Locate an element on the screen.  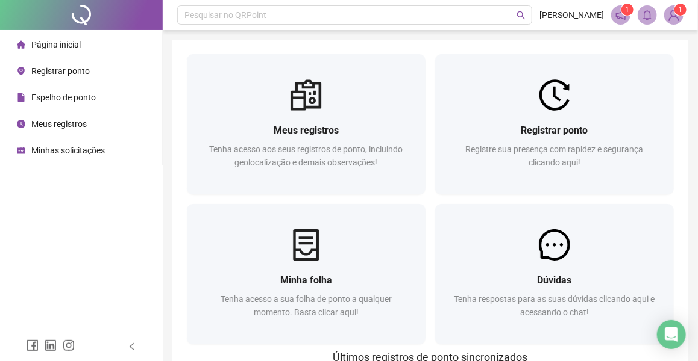
span: Dúvidas is located at coordinates (554, 280).